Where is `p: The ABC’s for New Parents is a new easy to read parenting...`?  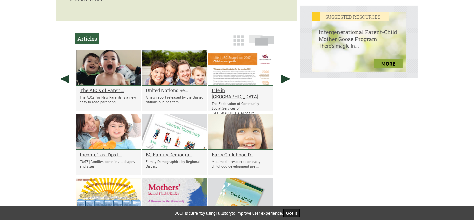 p: The ABC’s for New Parents is a new easy to read parenting... is located at coordinates (109, 99).